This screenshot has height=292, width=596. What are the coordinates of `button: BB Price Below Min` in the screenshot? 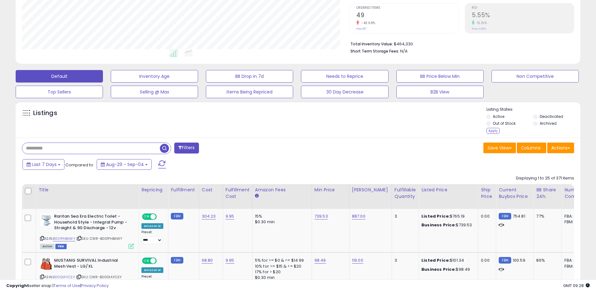 It's located at (440, 76).